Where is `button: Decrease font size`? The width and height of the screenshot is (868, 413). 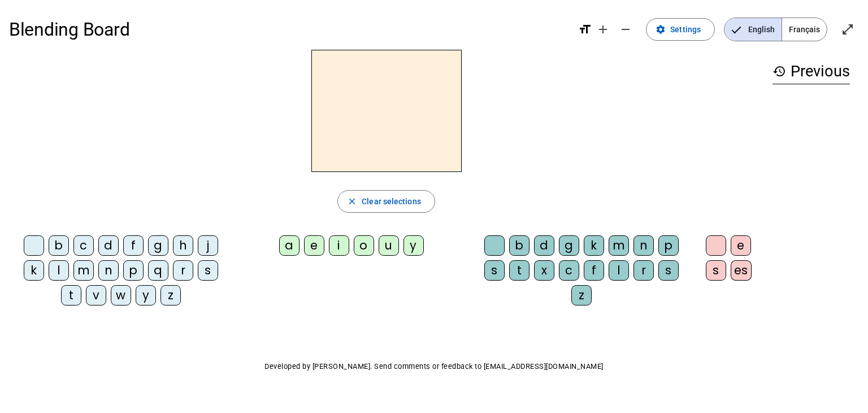
button: Decrease font size is located at coordinates (625, 29).